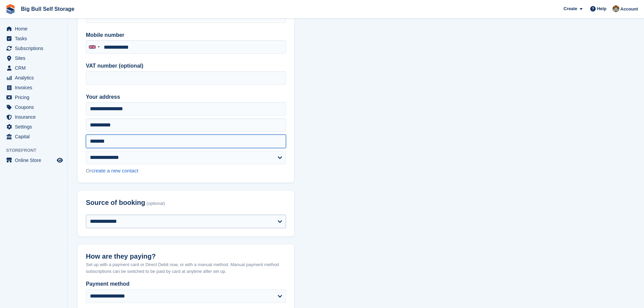  I want to click on span: Pricing, so click(35, 97).